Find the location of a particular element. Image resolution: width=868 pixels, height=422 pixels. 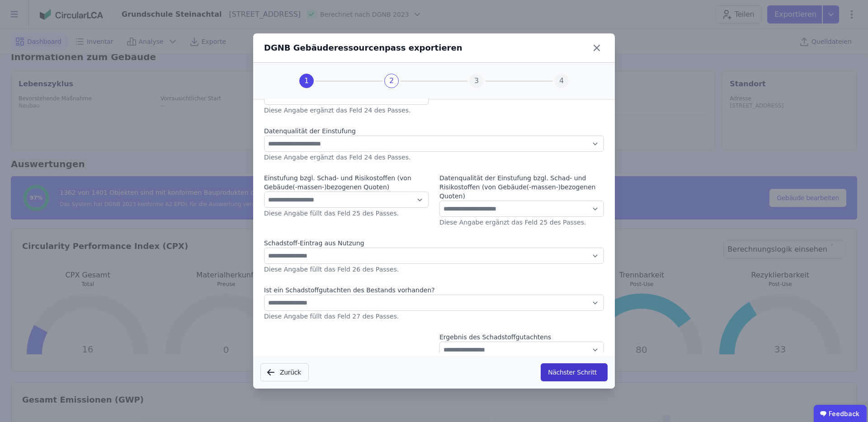

button: Zurück is located at coordinates (284, 372).